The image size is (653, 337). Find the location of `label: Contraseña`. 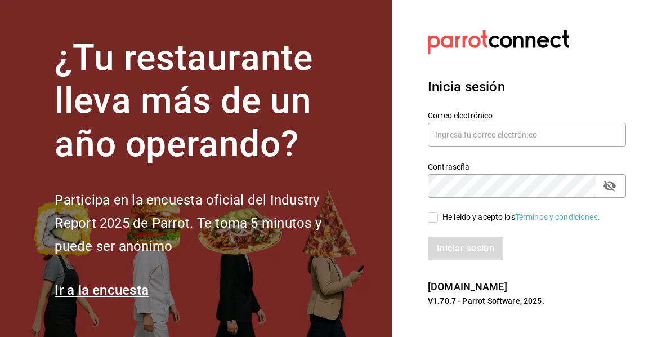

label: Contraseña is located at coordinates (527, 166).